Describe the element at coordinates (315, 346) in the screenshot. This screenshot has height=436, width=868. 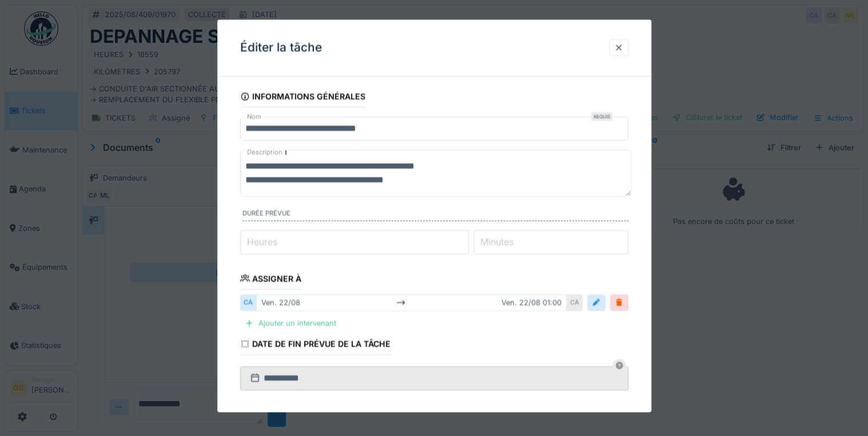
I see `div: Date de fin prévue de la tâche` at that location.